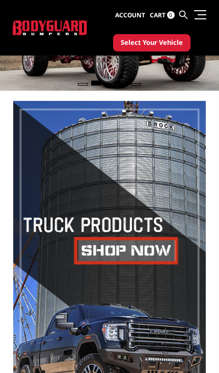 The width and height of the screenshot is (219, 373). Describe the element at coordinates (158, 15) in the screenshot. I see `span: Cart` at that location.